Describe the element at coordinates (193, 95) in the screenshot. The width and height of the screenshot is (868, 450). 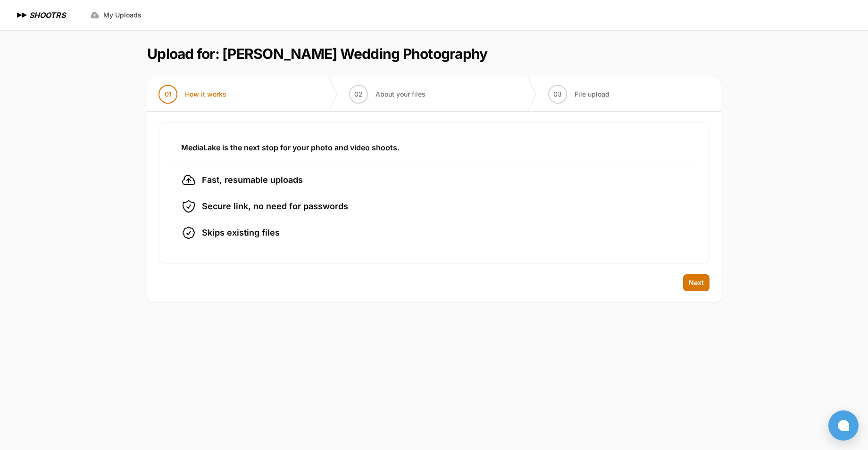
I see `button: 01 How it works` at that location.